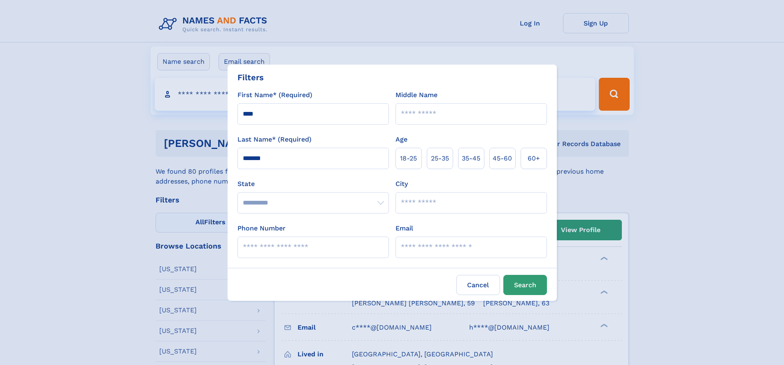  Describe the element at coordinates (478, 285) in the screenshot. I see `label: Cancel` at that location.